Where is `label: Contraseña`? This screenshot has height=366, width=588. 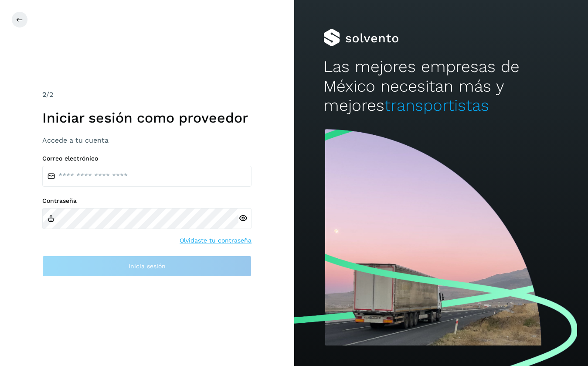
label: Contraseña is located at coordinates (147, 201).